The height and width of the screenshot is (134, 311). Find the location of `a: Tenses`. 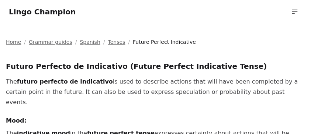

a: Tenses is located at coordinates (116, 42).